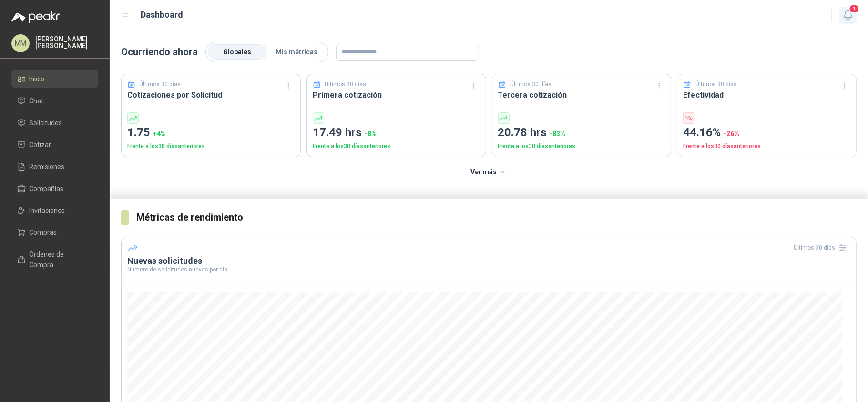 The image size is (868, 402). What do you see at coordinates (55, 189) in the screenshot?
I see `a: Compañías` at bounding box center [55, 189].